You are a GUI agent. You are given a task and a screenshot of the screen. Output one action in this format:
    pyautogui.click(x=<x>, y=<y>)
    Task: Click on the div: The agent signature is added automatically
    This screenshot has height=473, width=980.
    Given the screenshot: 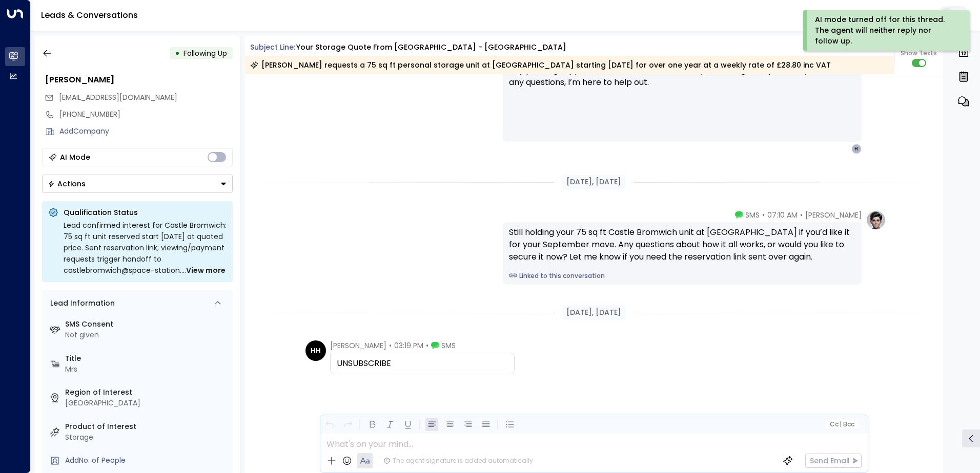 What is the action you would take?
    pyautogui.click(x=458, y=461)
    